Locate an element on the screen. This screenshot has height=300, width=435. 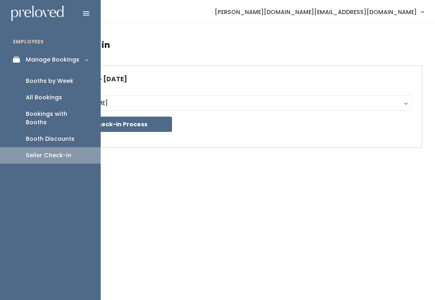
button: Start Check-in Process is located at coordinates (111, 124).